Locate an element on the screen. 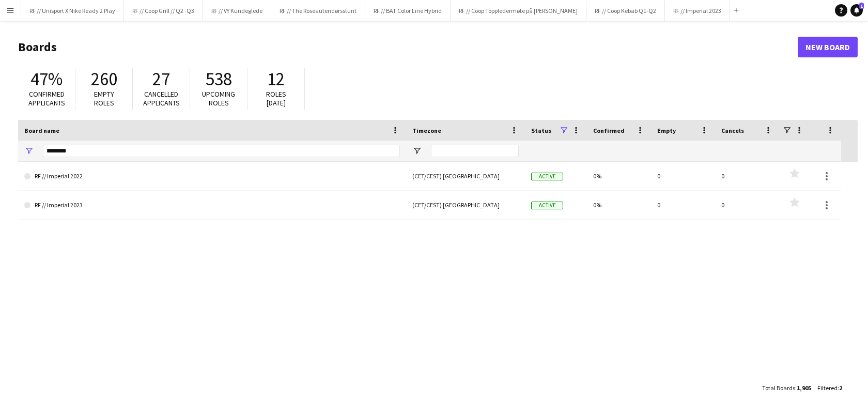 The height and width of the screenshot is (414, 868). span: Status is located at coordinates (541, 130).